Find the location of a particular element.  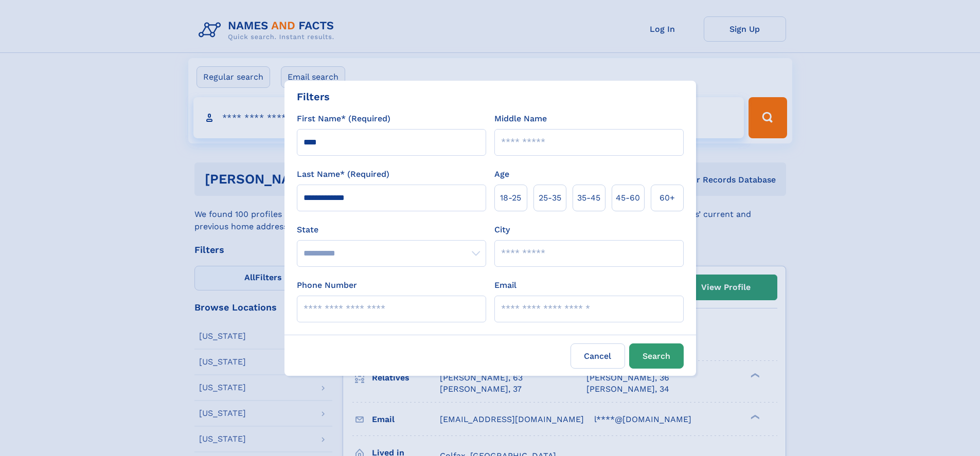

span: 60+ is located at coordinates (668, 198).